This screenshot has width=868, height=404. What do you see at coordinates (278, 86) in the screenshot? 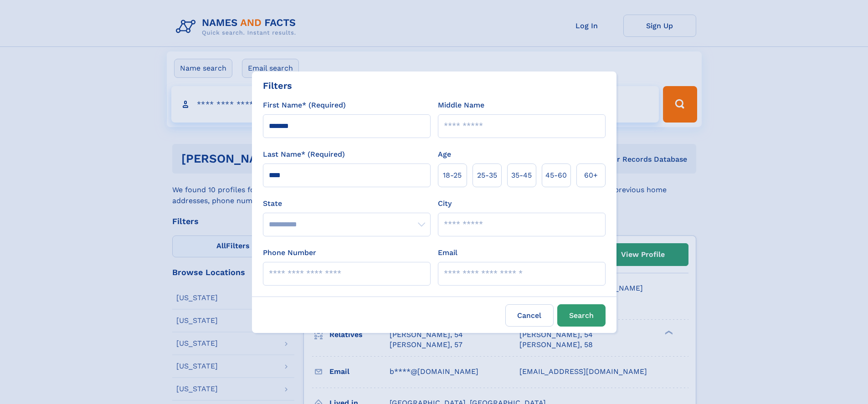
I see `div: Filters` at bounding box center [278, 86].